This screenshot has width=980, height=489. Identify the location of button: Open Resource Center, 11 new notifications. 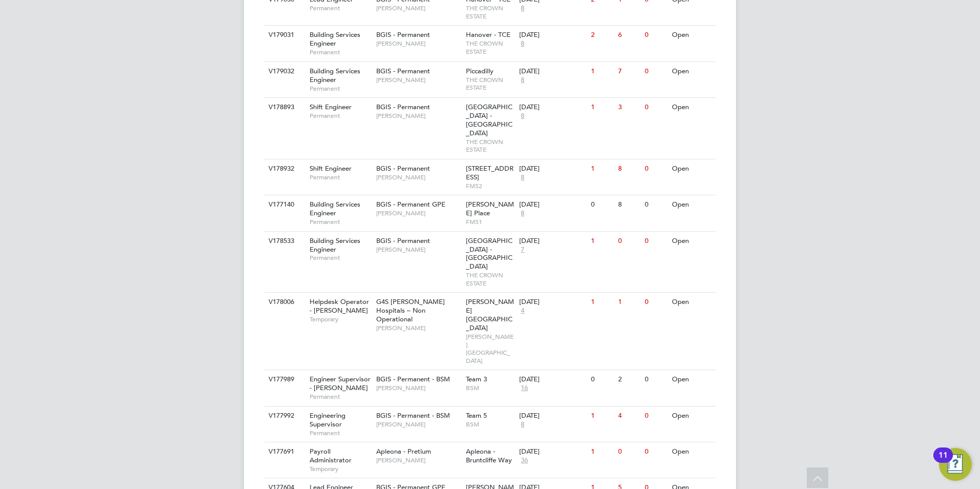
(955, 464).